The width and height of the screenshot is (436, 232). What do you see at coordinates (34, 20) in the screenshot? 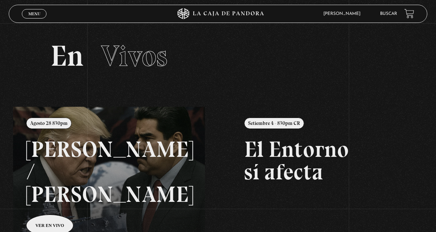
I see `span: Cerrar` at bounding box center [34, 20].